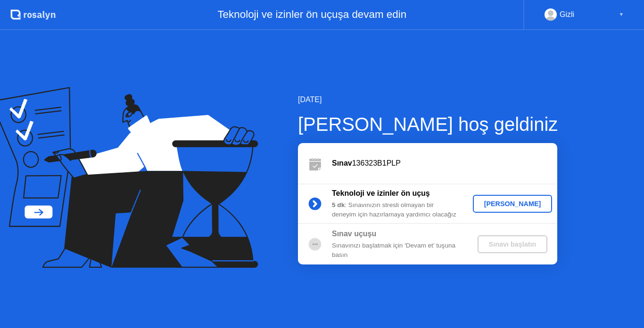  I want to click on button: Sınavı başlatın, so click(512, 244).